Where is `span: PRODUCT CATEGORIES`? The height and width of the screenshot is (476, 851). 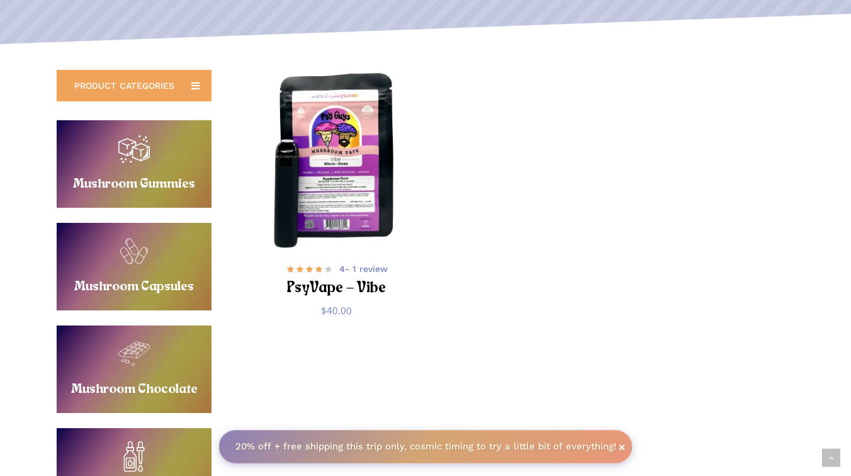 span: PRODUCT CATEGORIES is located at coordinates (124, 86).